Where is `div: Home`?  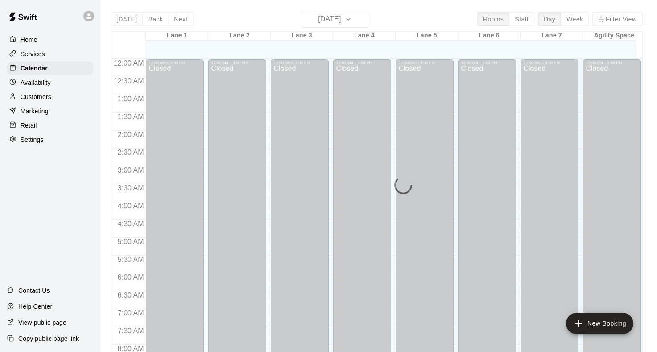 div: Home is located at coordinates (50, 40).